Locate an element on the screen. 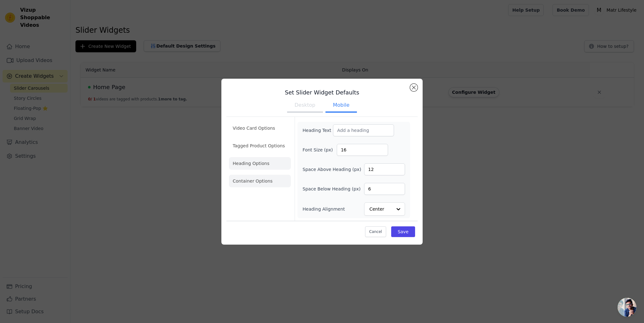  li: Video Card Options is located at coordinates (260, 128).